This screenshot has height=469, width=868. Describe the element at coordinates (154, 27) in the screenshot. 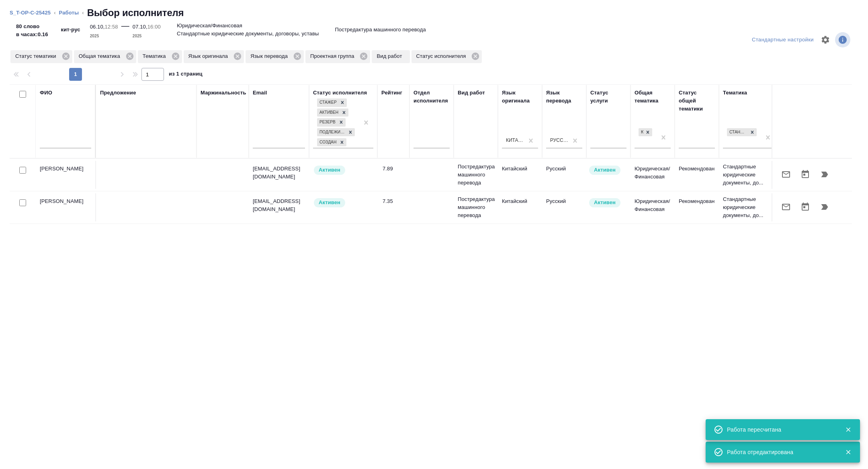

I see `p: 16:00` at that location.